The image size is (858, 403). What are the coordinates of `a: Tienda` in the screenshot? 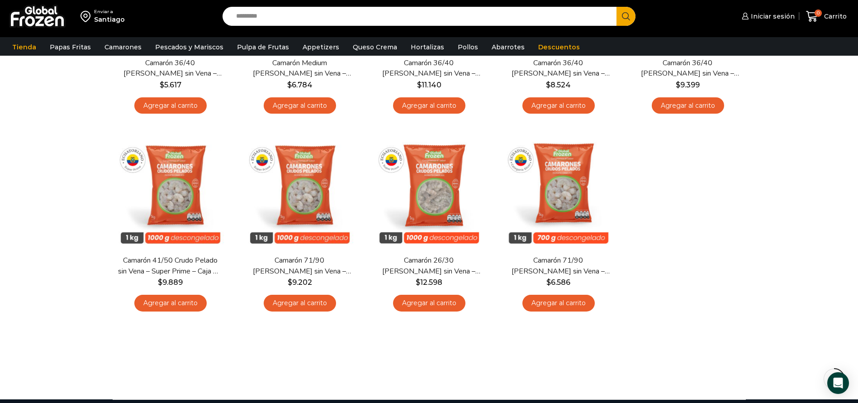 It's located at (24, 47).